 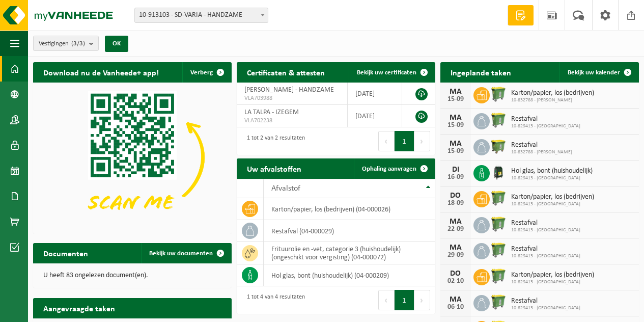 What do you see at coordinates (133, 157) in the screenshot?
I see `img: Download de VHEPlus App` at bounding box center [133, 157].